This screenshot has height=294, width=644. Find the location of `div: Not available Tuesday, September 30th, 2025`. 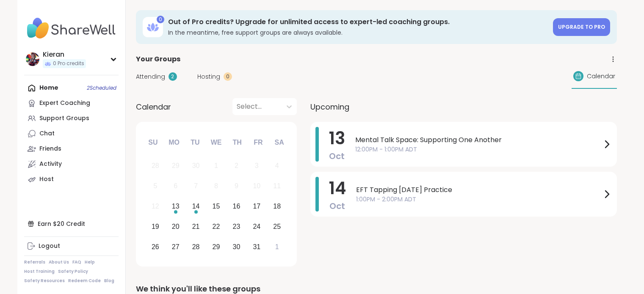

div: Not available Tuesday, September 30th, 2025 is located at coordinates (195, 166).